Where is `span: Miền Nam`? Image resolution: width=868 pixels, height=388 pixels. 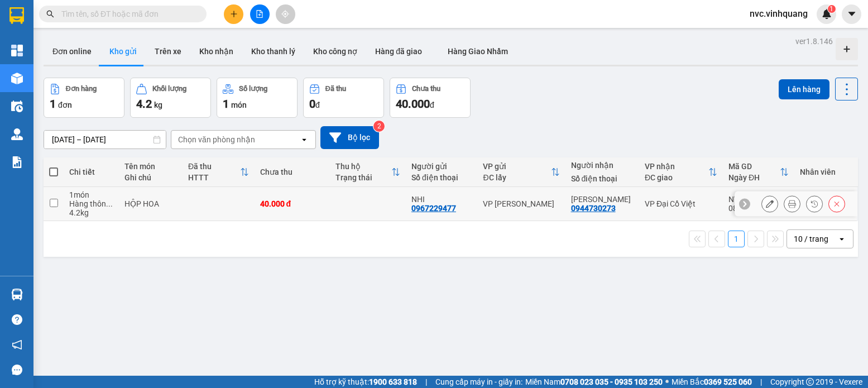
span: Miền Nam is located at coordinates (594, 381).